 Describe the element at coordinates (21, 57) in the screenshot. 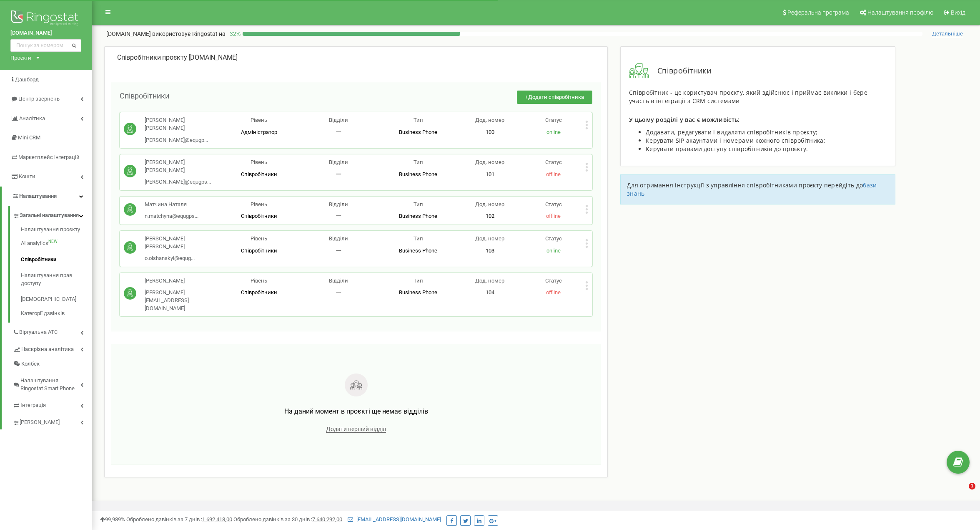

I see `div: Проєкти` at that location.